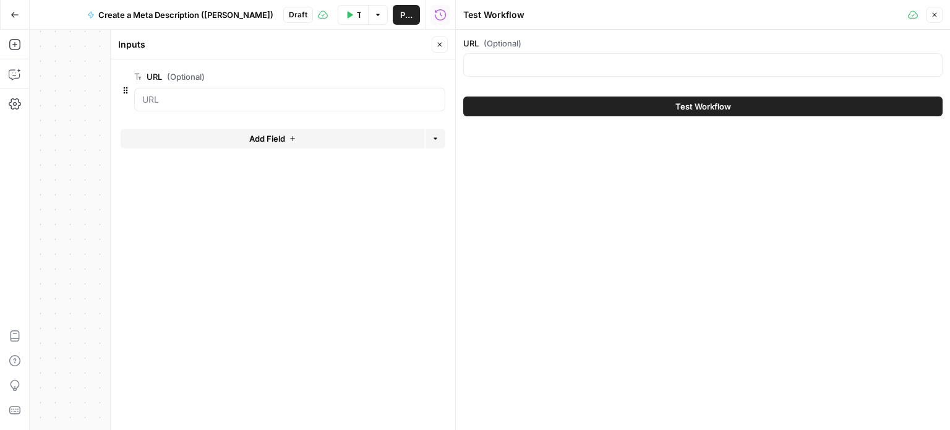  I want to click on span: Draft, so click(298, 15).